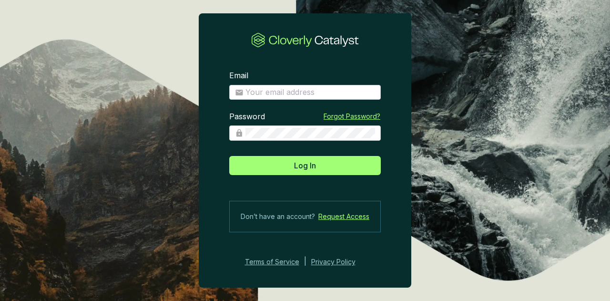  What do you see at coordinates (247, 117) in the screenshot?
I see `label: Password` at bounding box center [247, 117].